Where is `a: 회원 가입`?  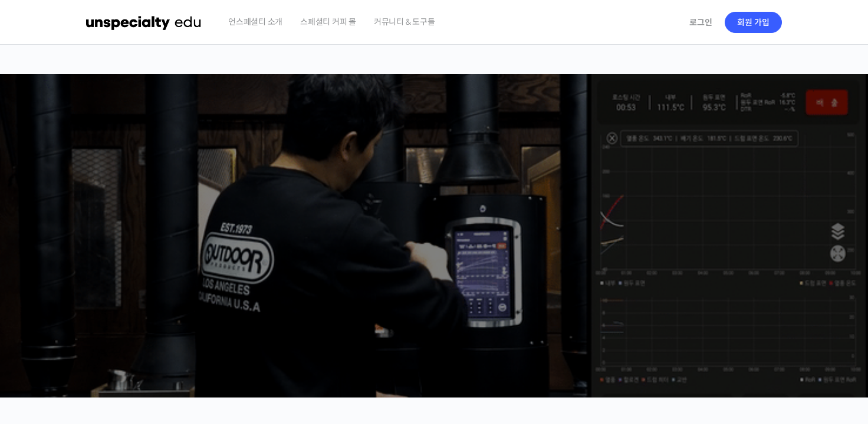 a: 회원 가입 is located at coordinates (753, 22).